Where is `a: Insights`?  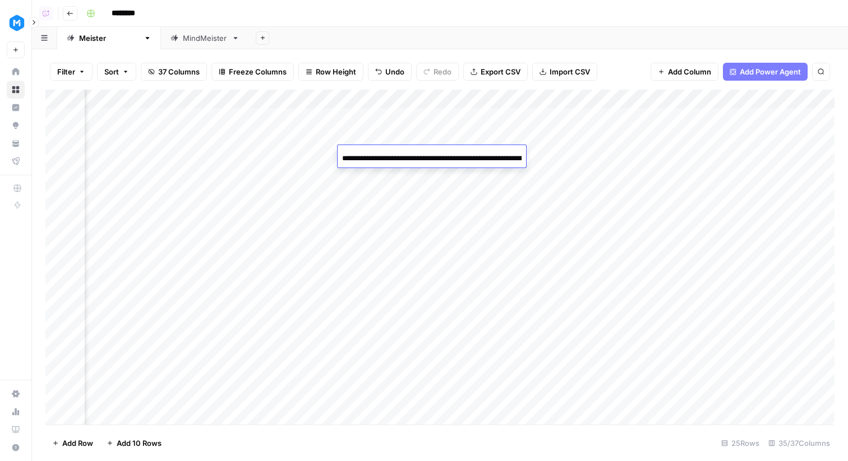 a: Insights is located at coordinates (16, 108).